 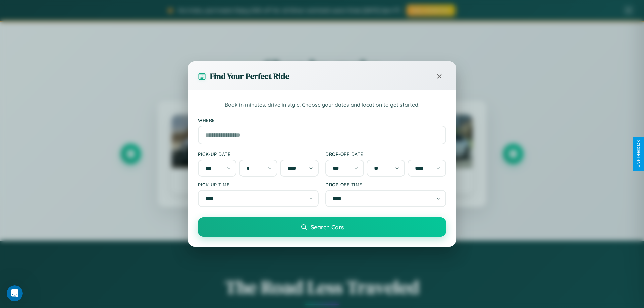 What do you see at coordinates (249, 76) in the screenshot?
I see `h3: Find Your Perfect Ride` at bounding box center [249, 76].